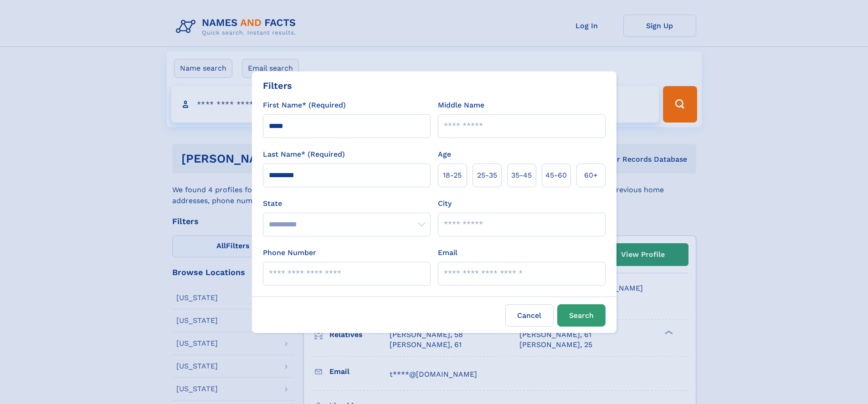 The image size is (868, 404). I want to click on span: 35‑45, so click(521, 175).